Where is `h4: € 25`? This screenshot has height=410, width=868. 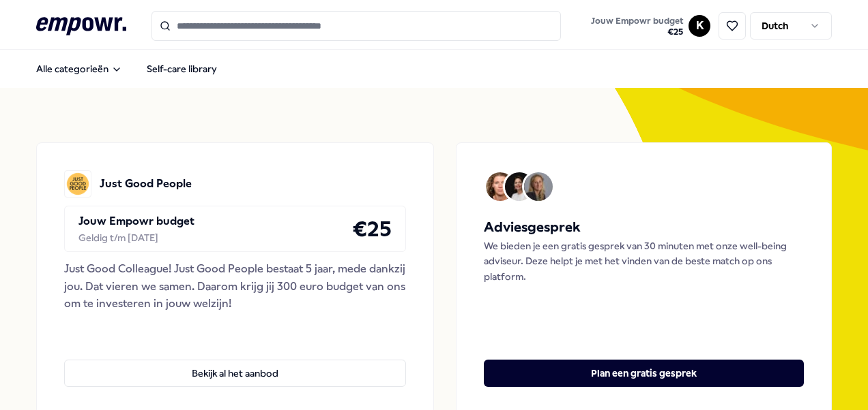 h4: € 25 is located at coordinates (372, 229).